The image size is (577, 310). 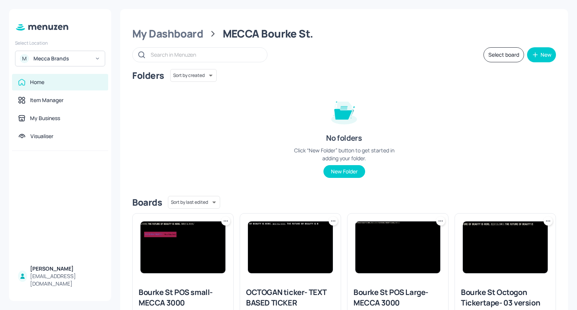 What do you see at coordinates (344, 172) in the screenshot?
I see `button: New Folder` at bounding box center [344, 172].